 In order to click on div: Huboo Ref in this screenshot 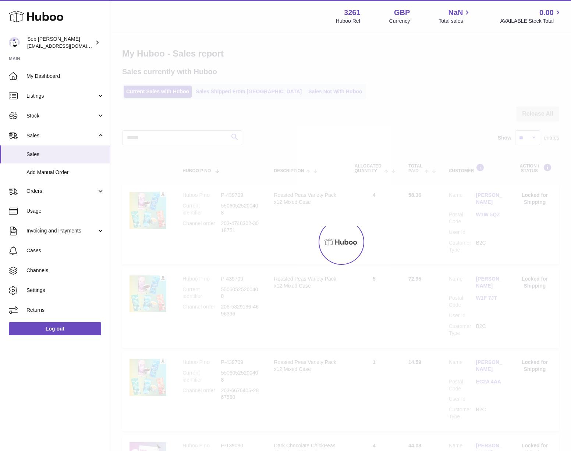, I will do `click(348, 21)`.